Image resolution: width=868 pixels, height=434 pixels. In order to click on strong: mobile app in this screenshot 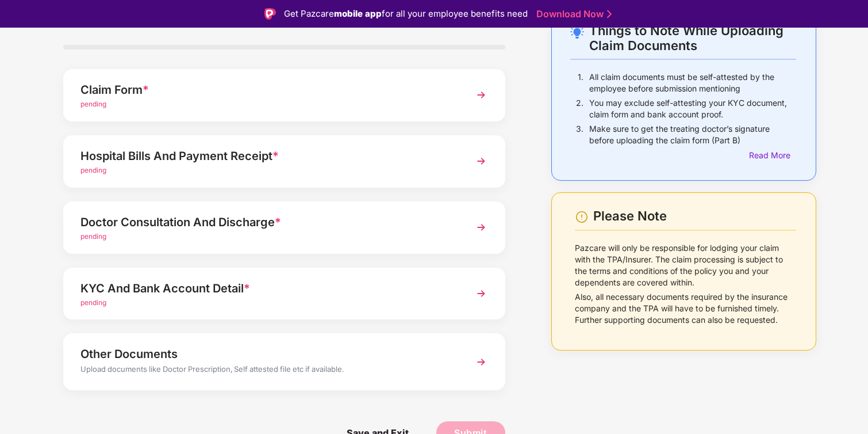, I will do `click(358, 13)`.